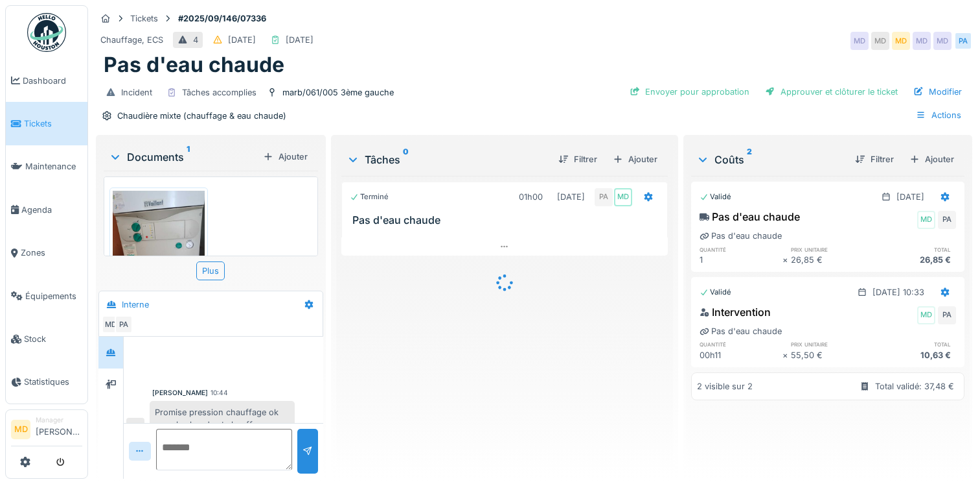 This screenshot has height=484, width=980. Describe the element at coordinates (937, 91) in the screenshot. I see `div: Modifier` at that location.